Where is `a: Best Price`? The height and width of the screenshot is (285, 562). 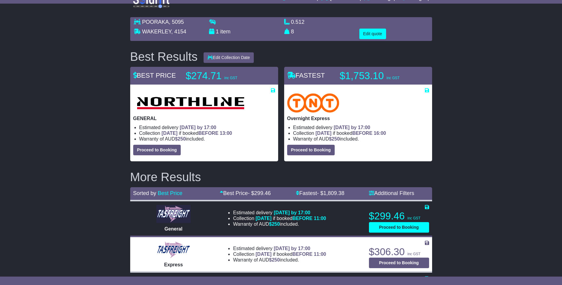 a: Best Price is located at coordinates (170, 193).